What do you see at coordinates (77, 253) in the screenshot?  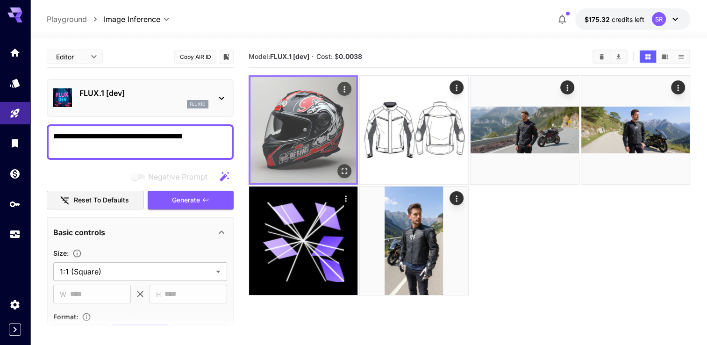 I see `button: Adjust the dimensions of the generated image by specifying its width and height in pixels, or sel...` at bounding box center [77, 253].